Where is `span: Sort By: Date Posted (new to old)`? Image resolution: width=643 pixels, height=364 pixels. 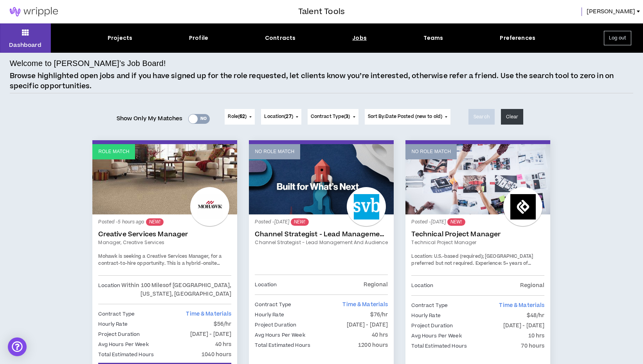 span: Sort By: Date Posted (new to old) is located at coordinates (405, 116).